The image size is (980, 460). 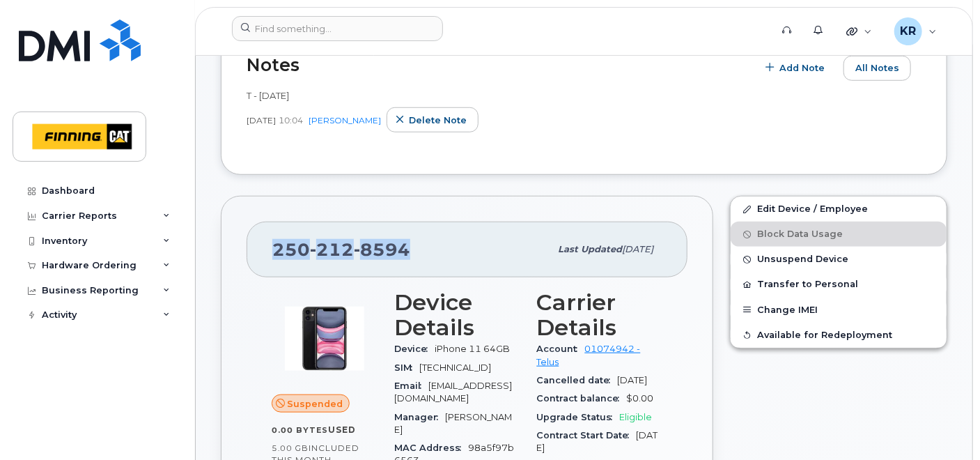 What do you see at coordinates (796, 69) in the screenshot?
I see `button: Add Note` at bounding box center [796, 69].